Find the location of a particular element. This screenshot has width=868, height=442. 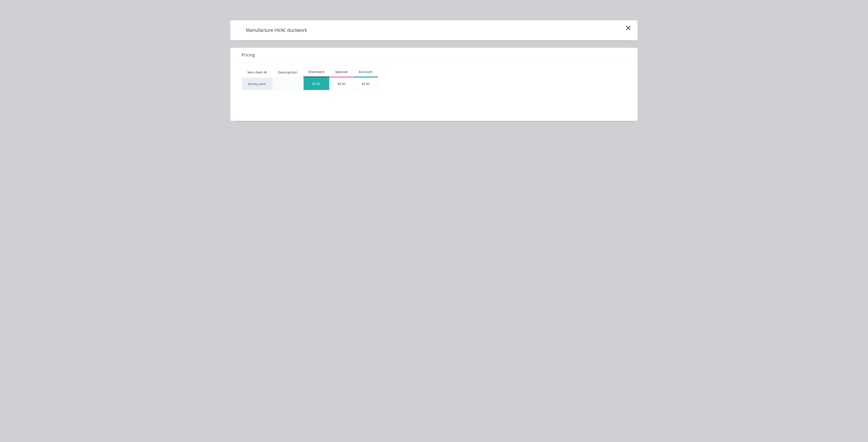

div: Xero Item # is located at coordinates (257, 73).